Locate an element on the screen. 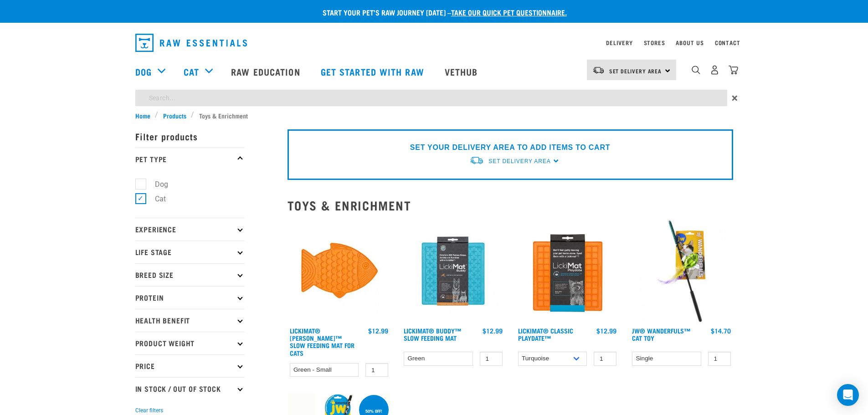  label: Dog is located at coordinates (156, 184).